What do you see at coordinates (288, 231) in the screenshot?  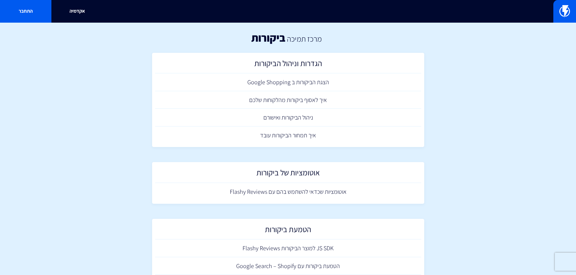 I see `h2: הטמעת ביקורות` at bounding box center [288, 231].